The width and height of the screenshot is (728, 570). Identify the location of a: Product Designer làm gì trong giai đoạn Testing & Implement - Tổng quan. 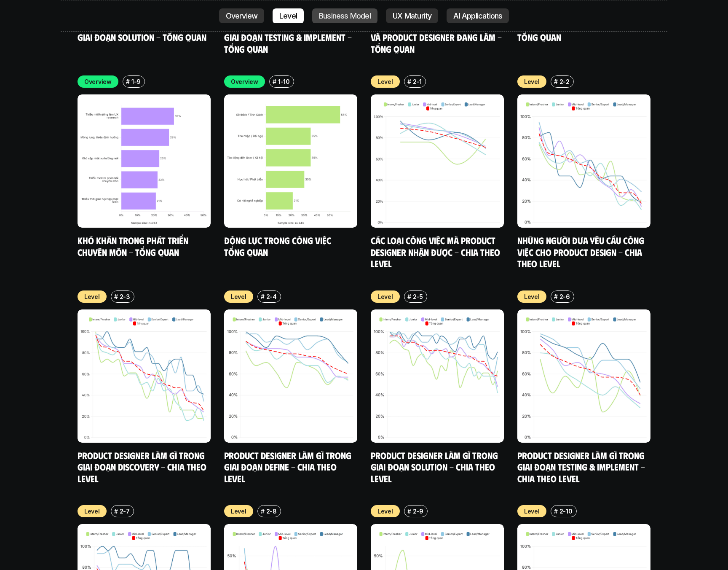
(289, 37).